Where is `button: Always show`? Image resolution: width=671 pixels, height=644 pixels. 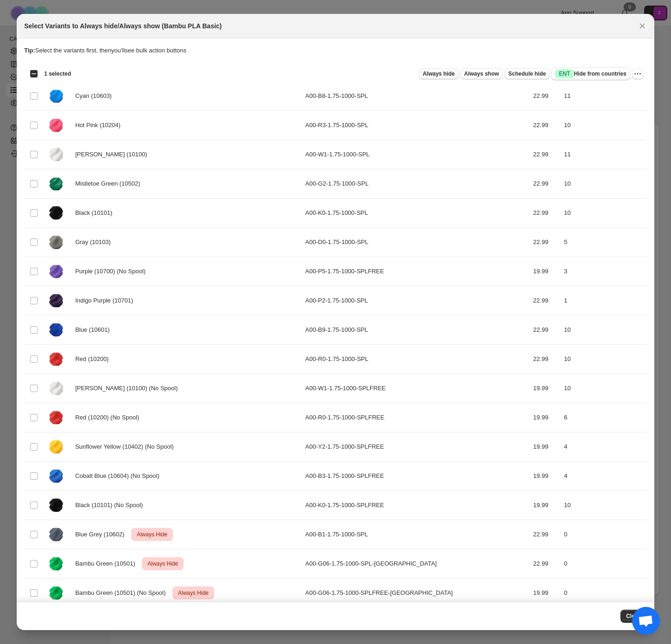 button: Always show is located at coordinates (482, 74).